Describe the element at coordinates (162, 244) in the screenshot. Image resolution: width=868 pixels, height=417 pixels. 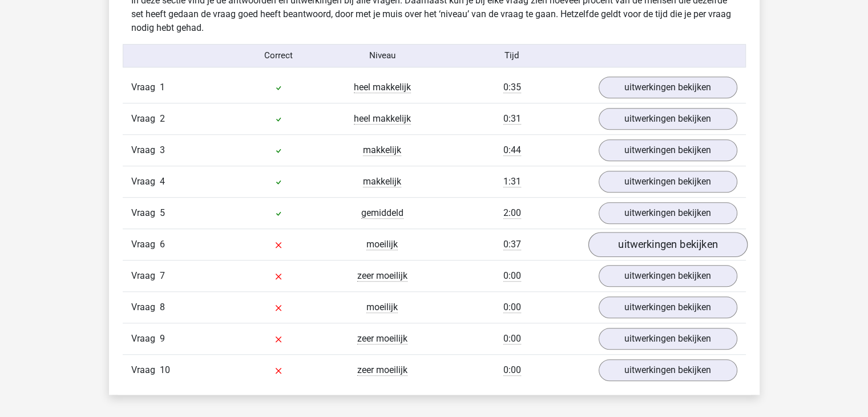
I see `span: 6` at that location.